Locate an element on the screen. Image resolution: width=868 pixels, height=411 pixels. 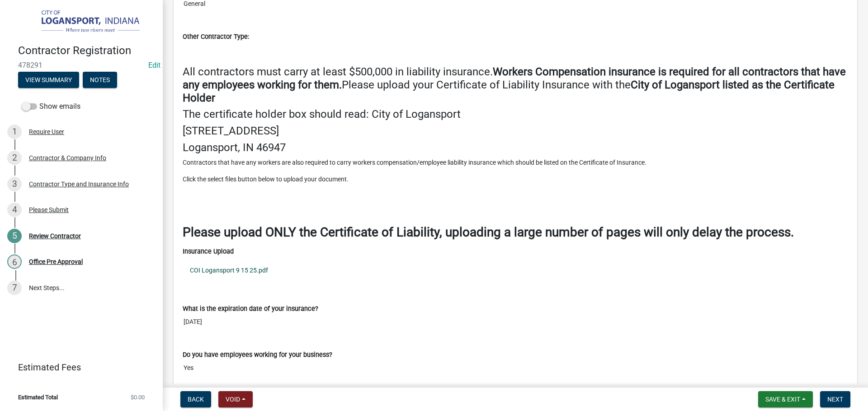
div: 7 is located at coordinates (14, 288).